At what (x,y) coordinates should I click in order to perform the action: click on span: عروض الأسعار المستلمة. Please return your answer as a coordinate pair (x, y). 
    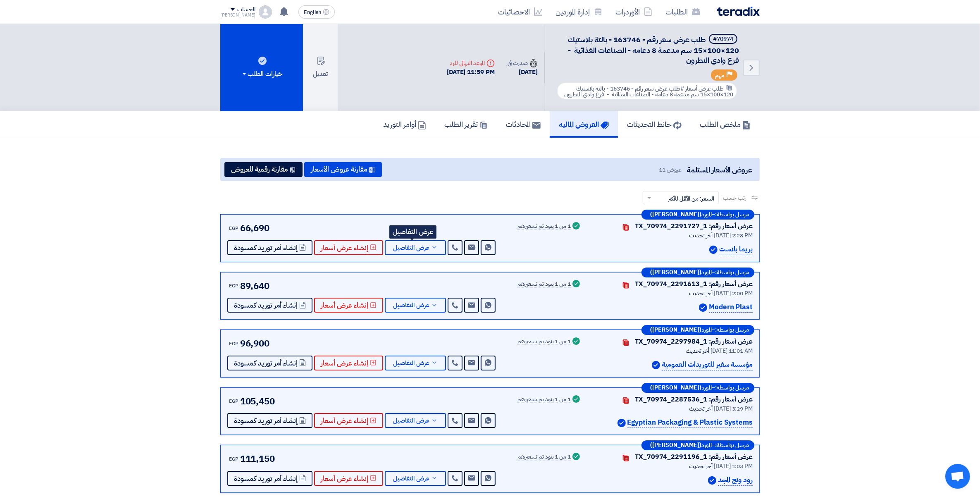
    Looking at the image, I should click on (720, 170).